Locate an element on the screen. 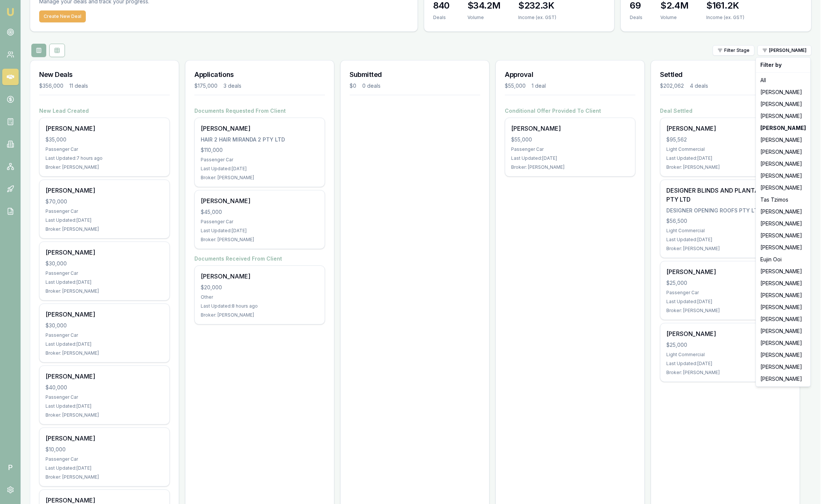 This screenshot has height=504, width=829. button: Create New Deal is located at coordinates (62, 17).